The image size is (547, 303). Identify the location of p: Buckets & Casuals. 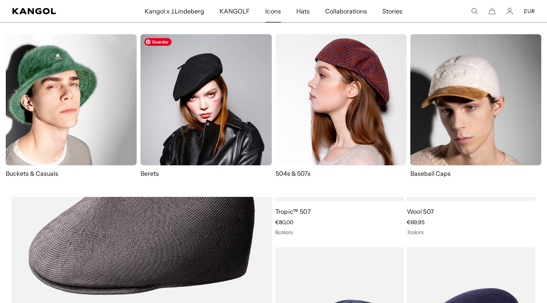
(71, 173).